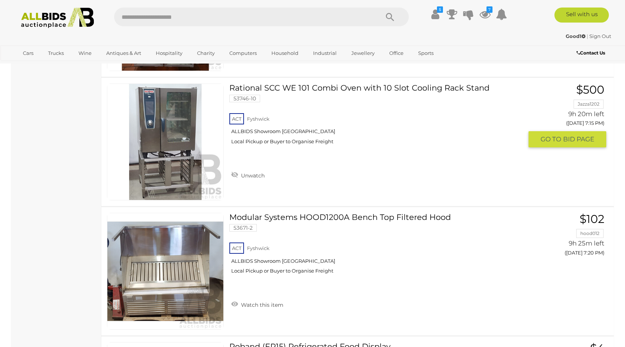 The width and height of the screenshot is (625, 347). What do you see at coordinates (396, 53) in the screenshot?
I see `a: Office` at bounding box center [396, 53].